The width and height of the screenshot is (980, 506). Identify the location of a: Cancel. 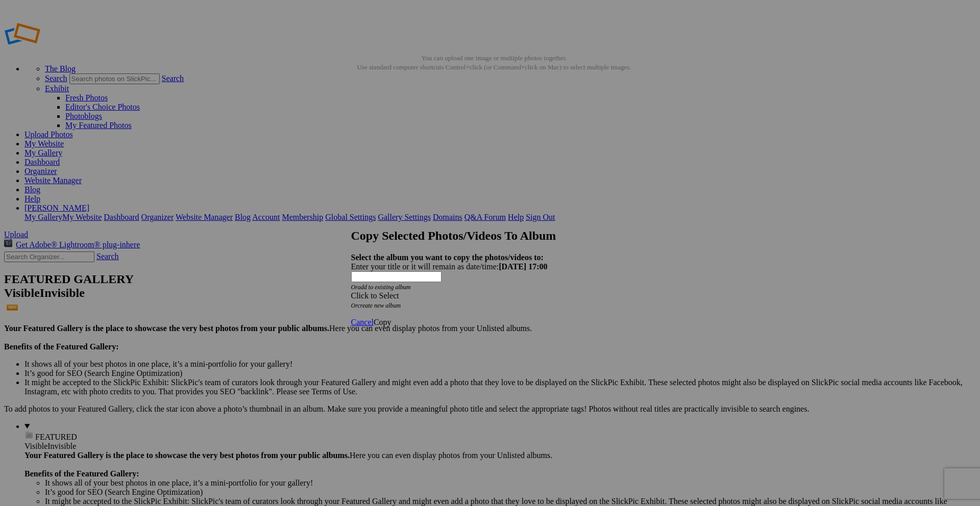
(362, 322).